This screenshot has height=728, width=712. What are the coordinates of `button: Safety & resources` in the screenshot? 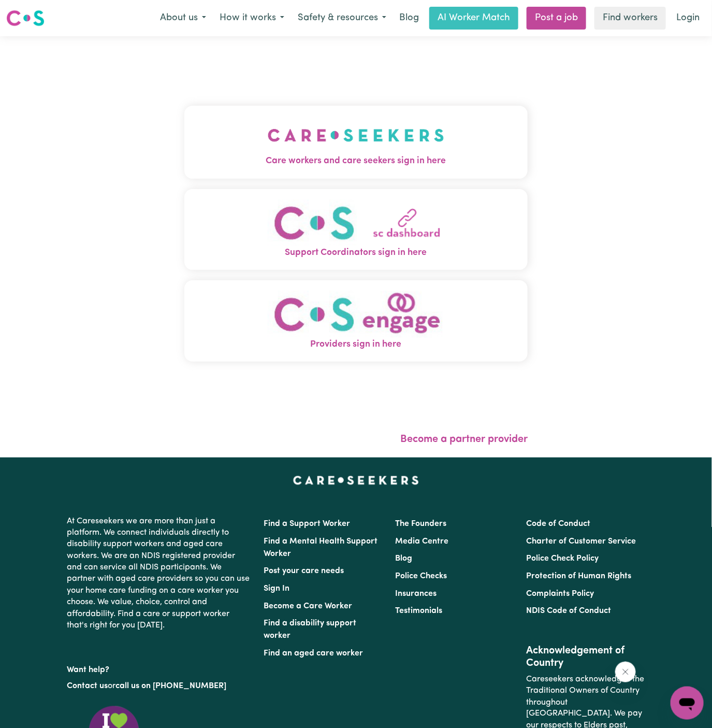 It's located at (342, 18).